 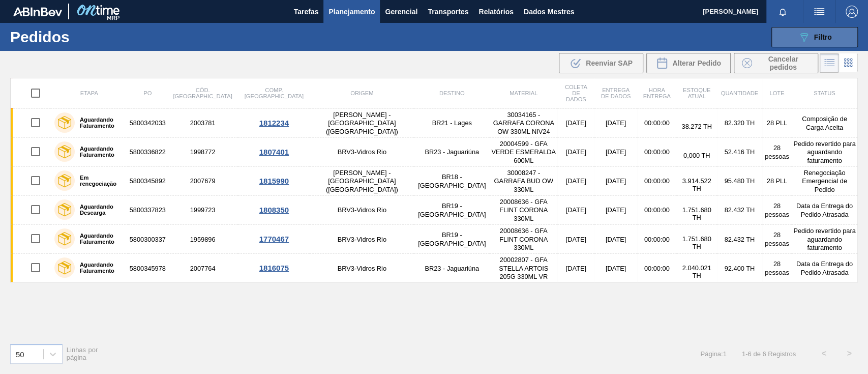 I want to click on font: Destino, so click(x=452, y=93).